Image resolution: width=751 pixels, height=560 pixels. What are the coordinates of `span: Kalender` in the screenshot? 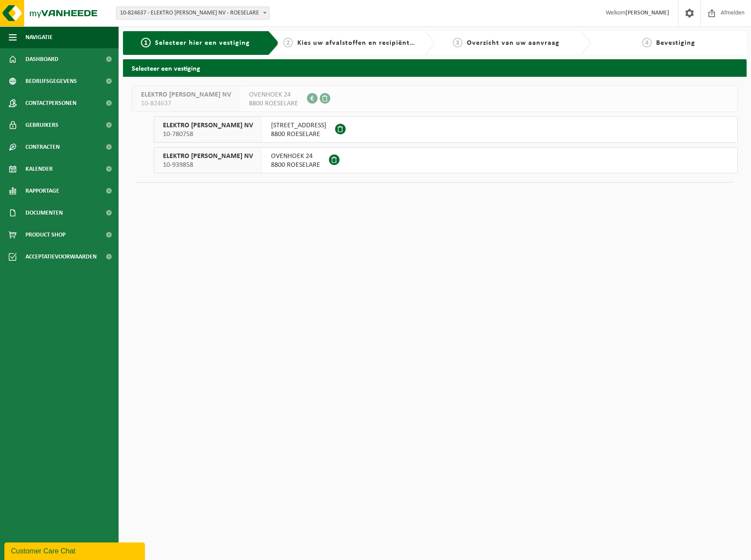 It's located at (39, 169).